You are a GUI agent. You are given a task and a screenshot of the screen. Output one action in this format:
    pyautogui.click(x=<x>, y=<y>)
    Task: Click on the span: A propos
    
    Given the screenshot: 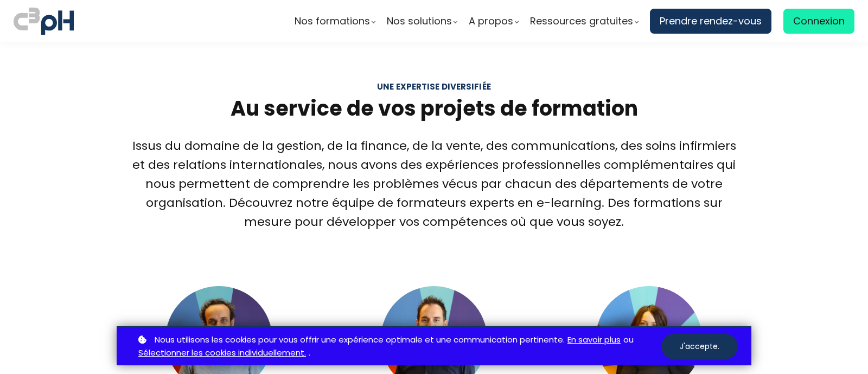 What is the action you would take?
    pyautogui.click(x=491, y=21)
    